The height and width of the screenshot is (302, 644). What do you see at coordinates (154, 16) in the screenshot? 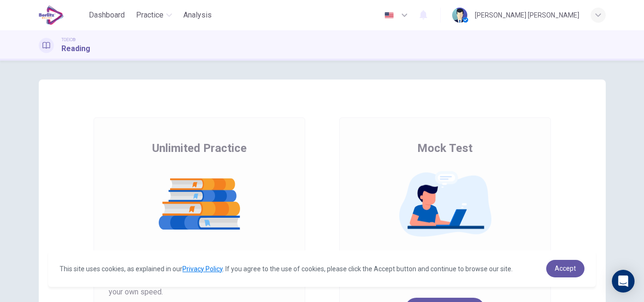
I see `button: Practice` at bounding box center [154, 16].